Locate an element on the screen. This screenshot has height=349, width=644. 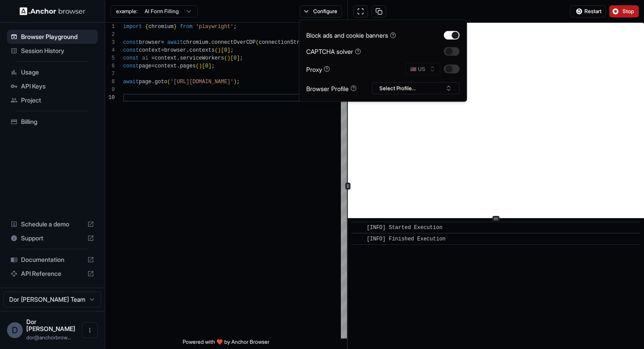
div: 4 is located at coordinates (110, 51).